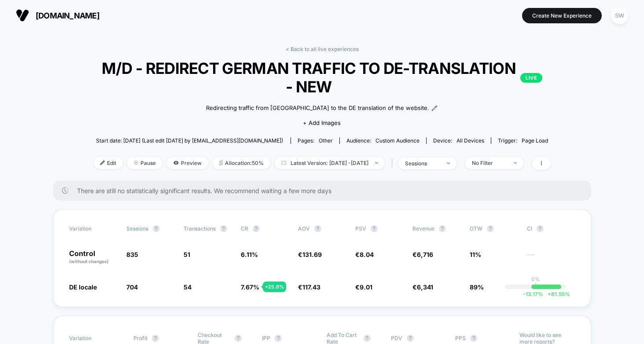 This screenshot has height=344, width=644. I want to click on span: 7.67 %, so click(250, 287).